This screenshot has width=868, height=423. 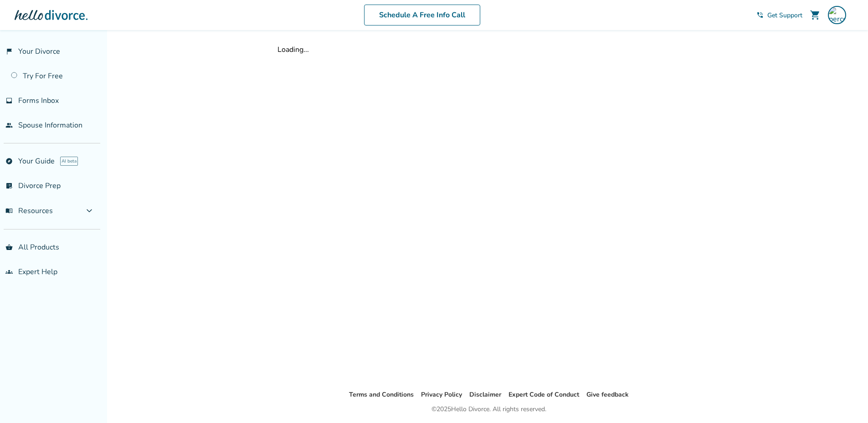 What do you see at coordinates (9, 126) in the screenshot?
I see `span: people` at bounding box center [9, 126].